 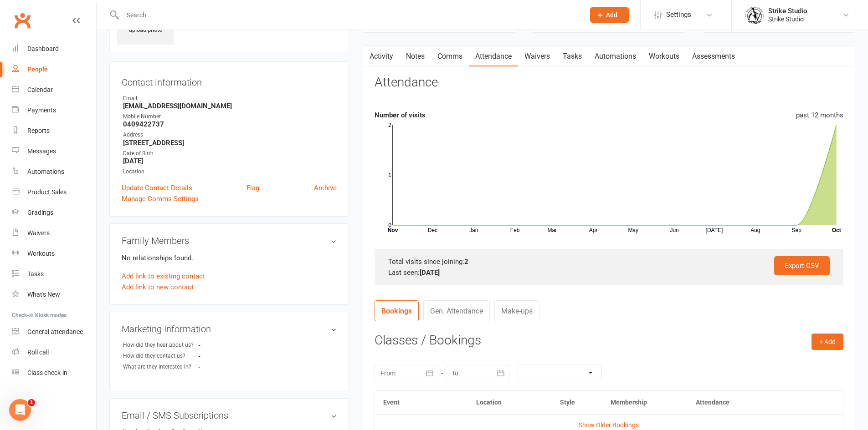 I want to click on div: past 12 months, so click(x=820, y=115).